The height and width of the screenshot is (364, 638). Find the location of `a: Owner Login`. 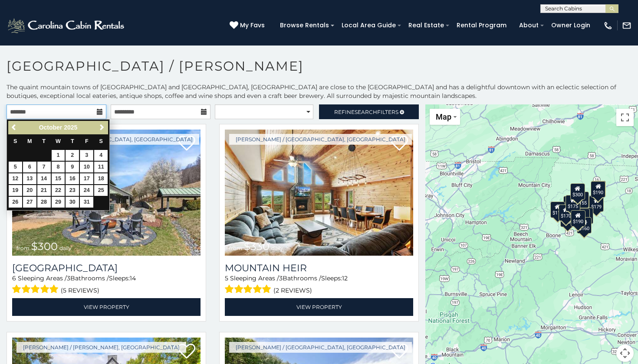

a: Owner Login is located at coordinates (571, 25).